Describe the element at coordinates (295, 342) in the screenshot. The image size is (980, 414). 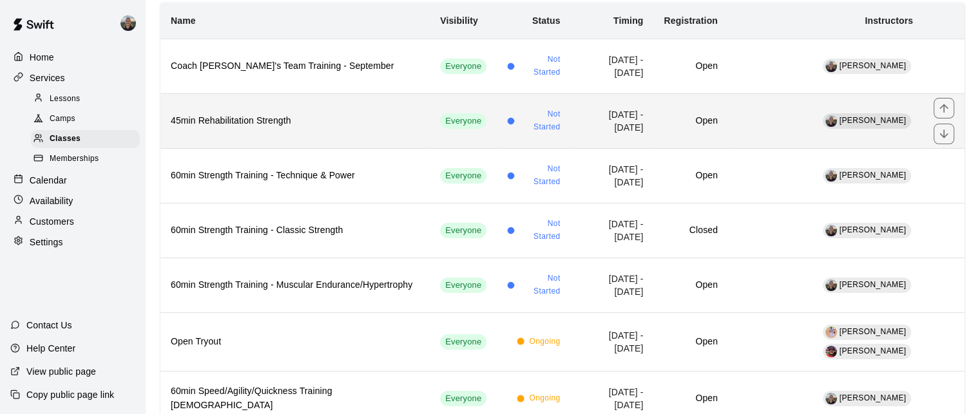
I see `h6: Open Tryout` at that location.